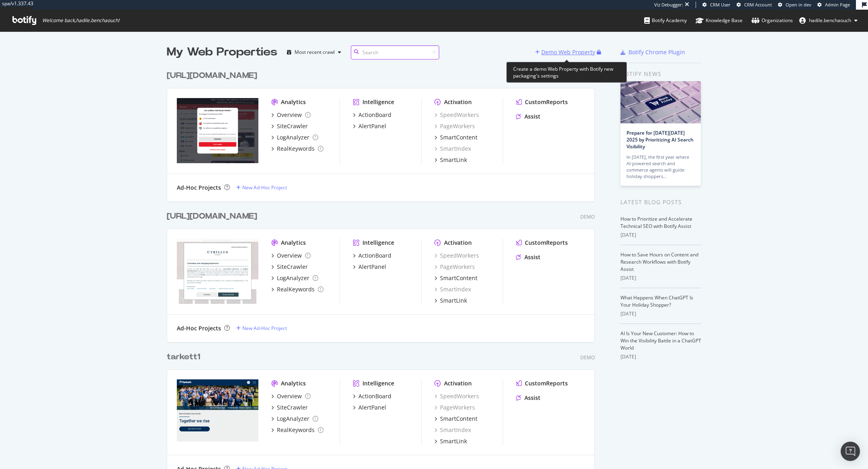 The image size is (868, 469). Describe the element at coordinates (656, 301) in the screenshot. I see `a: What Happens When ChatGPT Is Your Holiday Shopper?` at that location.